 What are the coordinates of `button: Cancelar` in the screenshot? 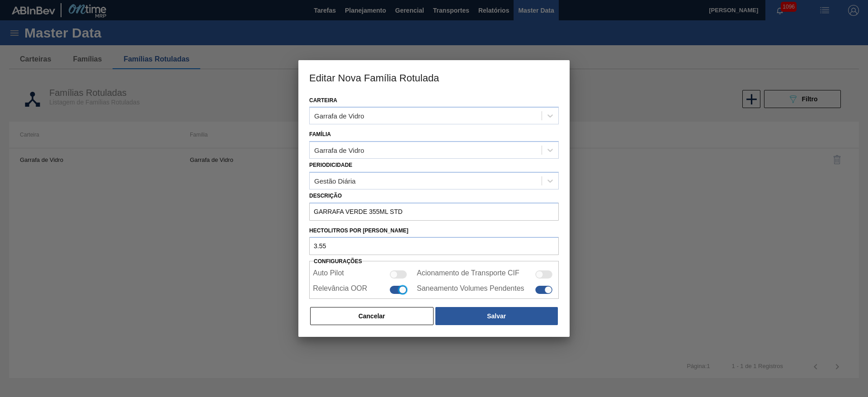 It's located at (371, 316).